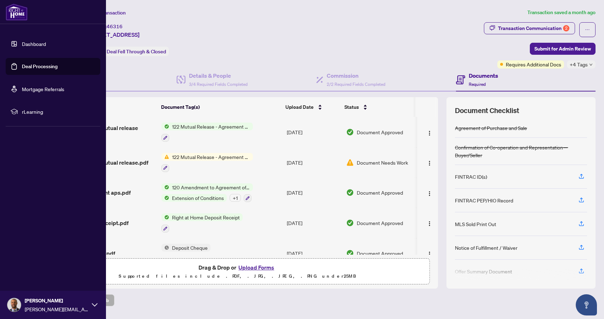 This screenshot has height=319, width=604. Describe the element at coordinates (471, 177) in the screenshot. I see `div: FINTRAC ID(s)` at that location.